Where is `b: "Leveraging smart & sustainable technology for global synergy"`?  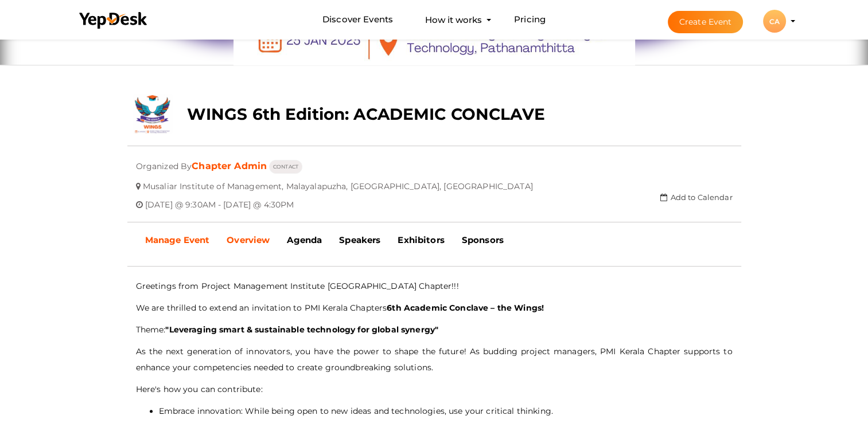
b: "Leveraging smart & sustainable technology for global synergy" is located at coordinates (302, 330).